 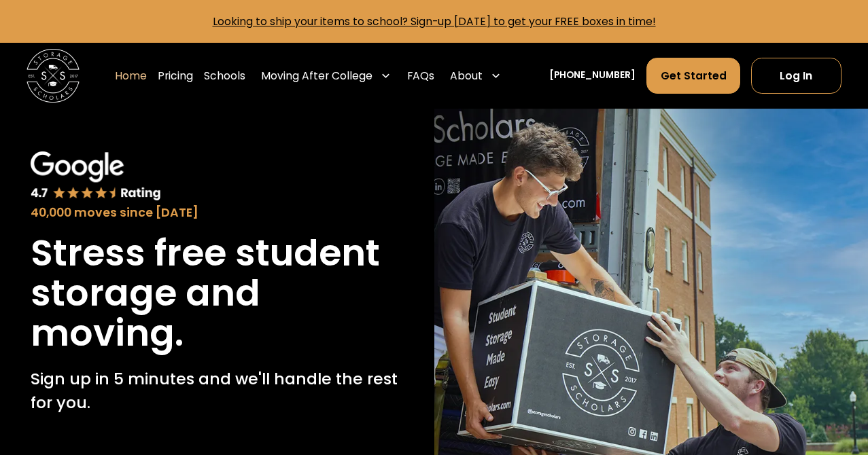 I want to click on a: Log In, so click(x=796, y=75).